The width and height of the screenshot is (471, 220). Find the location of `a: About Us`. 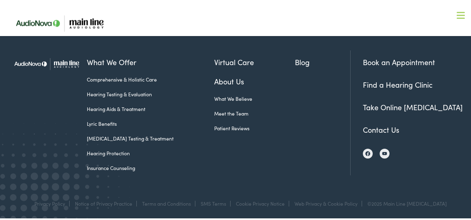

a: About Us is located at coordinates (254, 80).